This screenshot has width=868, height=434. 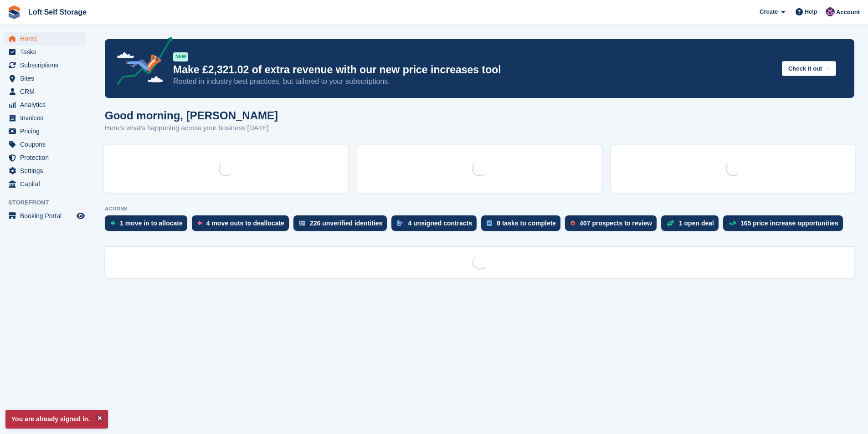 I want to click on span: Capital, so click(x=47, y=184).